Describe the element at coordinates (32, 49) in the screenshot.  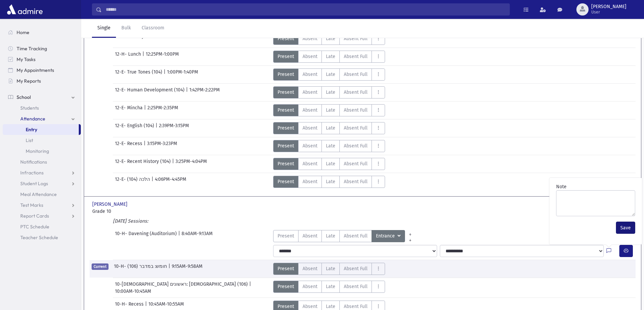
I see `span: Time Tracking` at that location.